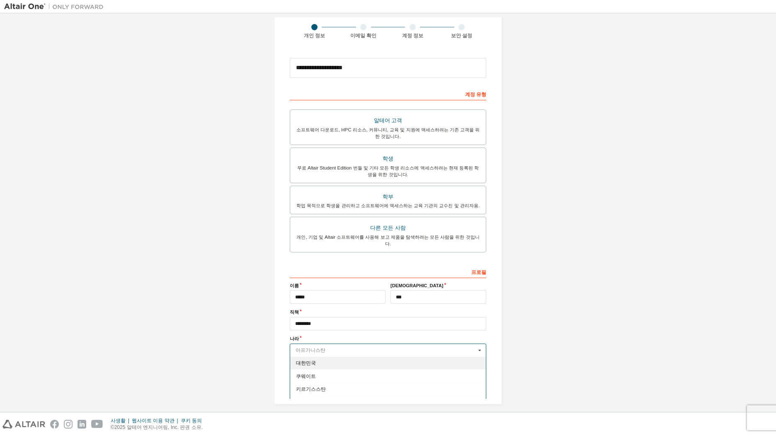 Image resolution: width=776 pixels, height=436 pixels. Describe the element at coordinates (364, 36) in the screenshot. I see `div: 이메일 확인` at that location.